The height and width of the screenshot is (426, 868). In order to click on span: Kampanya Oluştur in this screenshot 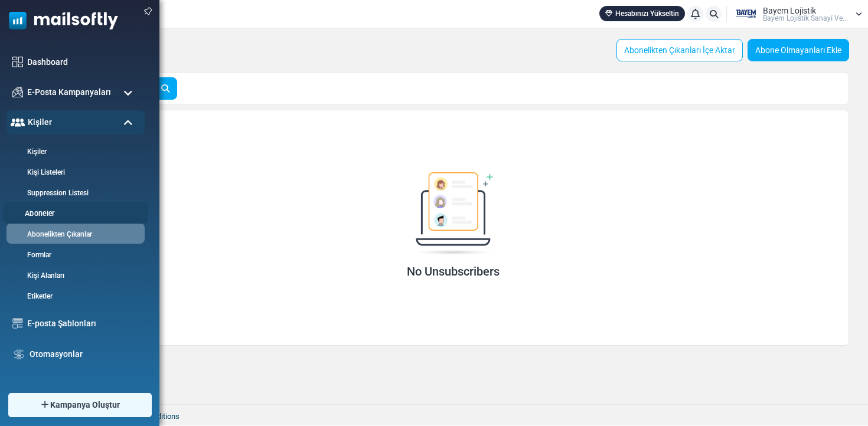, I will do `click(85, 405)`.